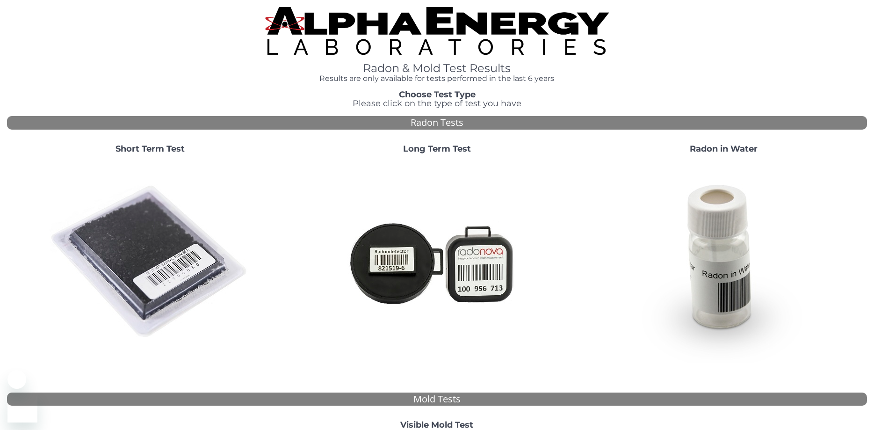 Image resolution: width=874 pixels, height=430 pixels. I want to click on h4: Results are only available for tests performed in the last 6 years, so click(437, 79).